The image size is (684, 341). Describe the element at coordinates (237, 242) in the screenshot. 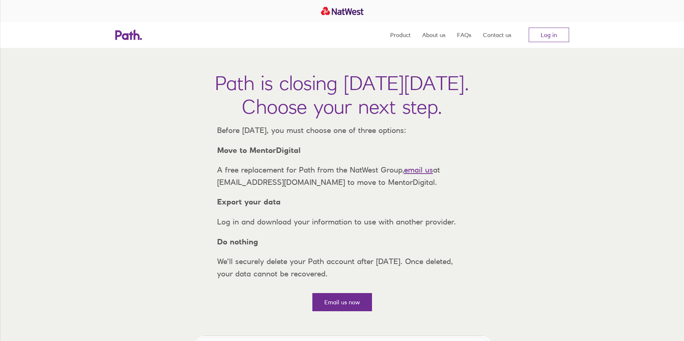

I see `strong: Do nothing` at that location.